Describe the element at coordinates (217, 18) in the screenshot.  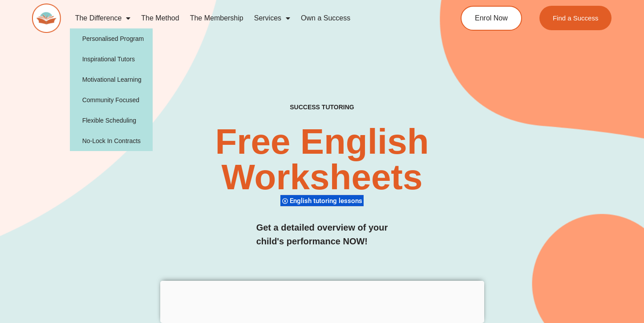
I see `a: The Membership` at that location.